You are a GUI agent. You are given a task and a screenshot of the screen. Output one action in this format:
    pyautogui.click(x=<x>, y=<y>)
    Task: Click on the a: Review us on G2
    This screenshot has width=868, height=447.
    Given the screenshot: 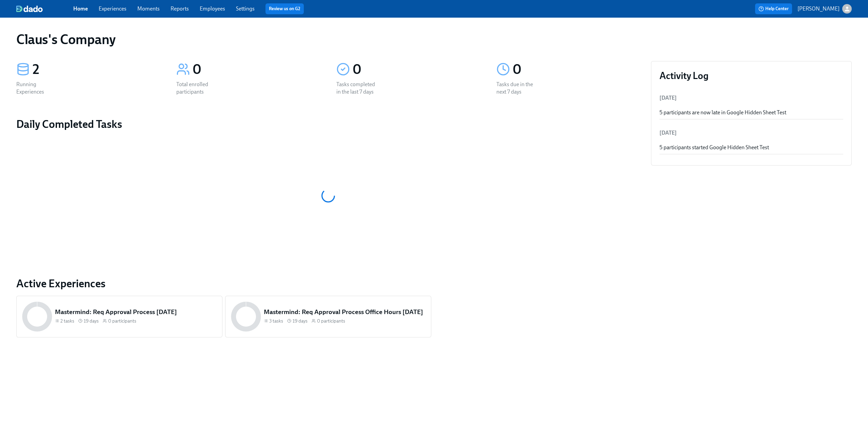 What is the action you would take?
    pyautogui.click(x=285, y=9)
    